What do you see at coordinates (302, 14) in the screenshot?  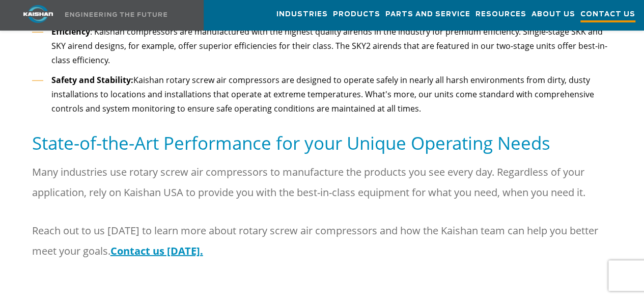 I see `span: Industries` at bounding box center [302, 14].